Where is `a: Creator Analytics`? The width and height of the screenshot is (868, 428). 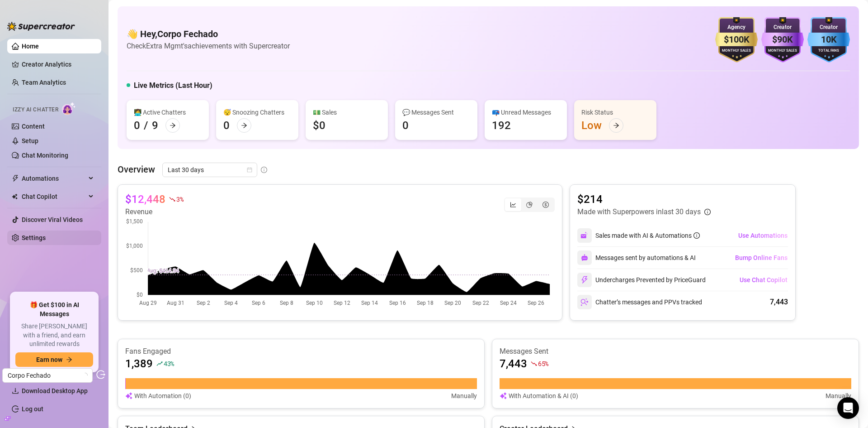
a: Creator Analytics is located at coordinates (58, 64).